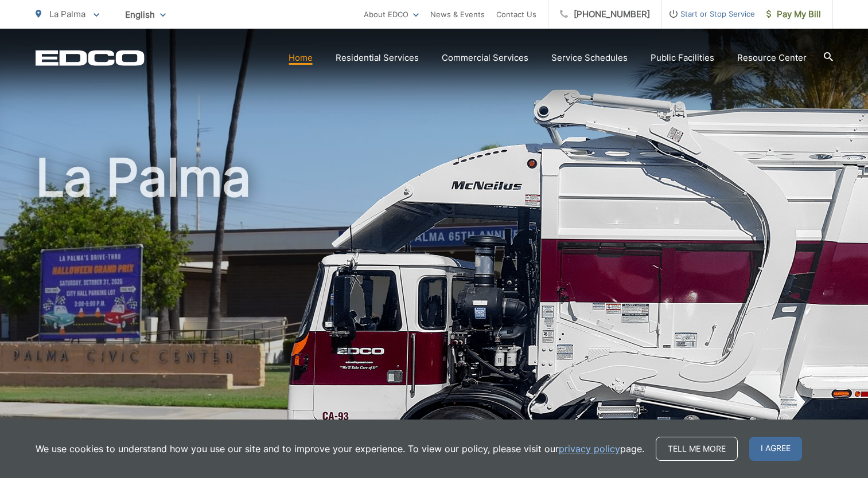 Image resolution: width=868 pixels, height=478 pixels. Describe the element at coordinates (793, 14) in the screenshot. I see `span: Pay My Bill` at that location.